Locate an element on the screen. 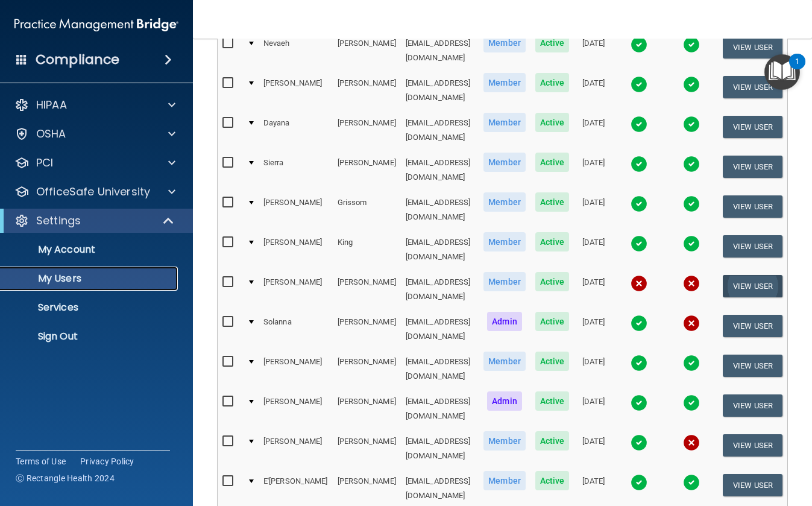  a: Settings is located at coordinates (94, 221).